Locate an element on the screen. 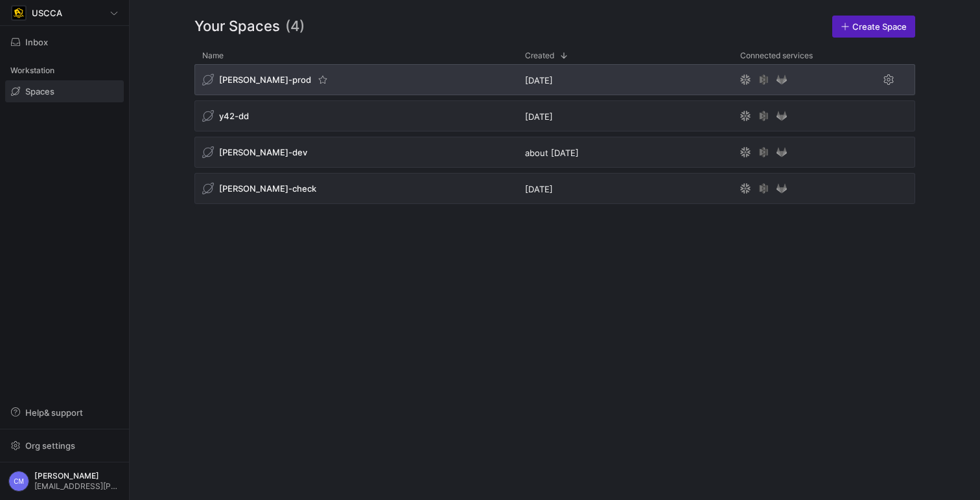 This screenshot has width=980, height=500. span: Created is located at coordinates (540, 56).